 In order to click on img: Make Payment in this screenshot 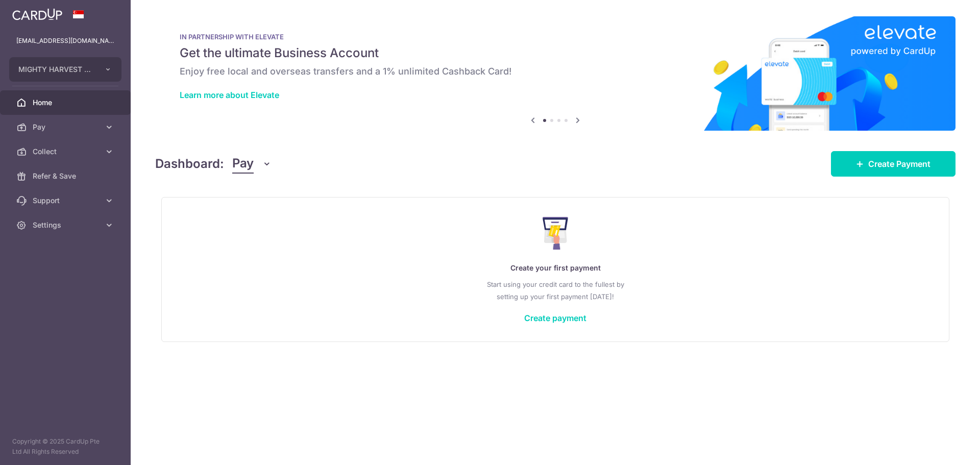, I will do `click(555, 233)`.